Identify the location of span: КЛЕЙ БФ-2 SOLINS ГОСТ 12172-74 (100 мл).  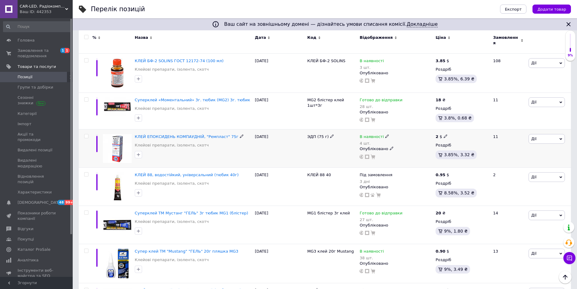
(179, 61).